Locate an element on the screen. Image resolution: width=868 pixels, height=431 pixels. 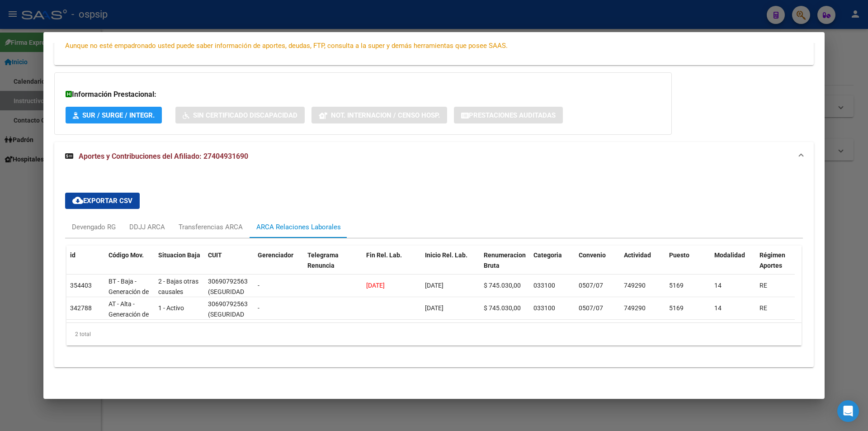
span: BT - Baja - Generación de Clave is located at coordinates (128, 292).